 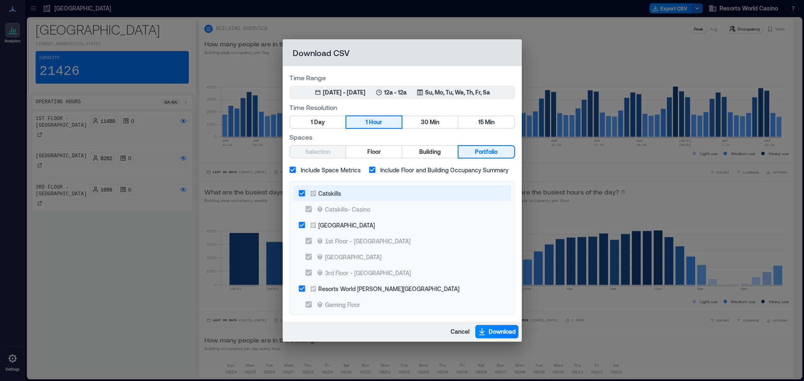 What do you see at coordinates (319, 122) in the screenshot?
I see `span: Day` at bounding box center [319, 122].